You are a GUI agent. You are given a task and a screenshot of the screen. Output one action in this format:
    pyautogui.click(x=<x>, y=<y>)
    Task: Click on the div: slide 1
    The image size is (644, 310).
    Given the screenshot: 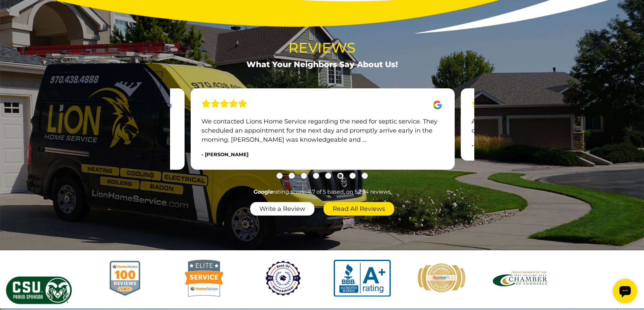 What is the action you would take?
    pyautogui.click(x=125, y=280)
    